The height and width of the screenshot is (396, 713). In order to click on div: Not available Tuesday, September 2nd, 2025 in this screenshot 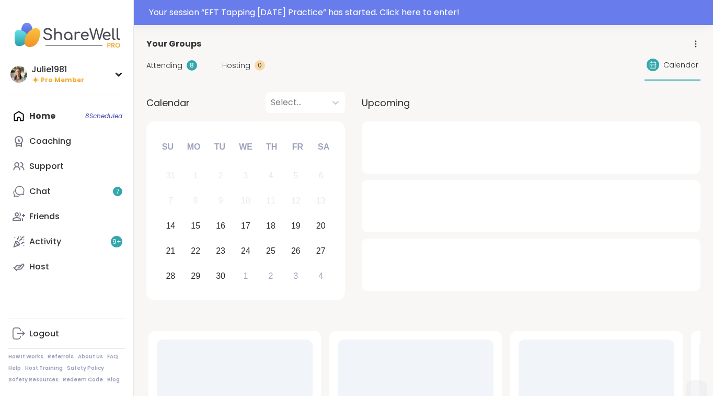, I will do `click(221, 176)`.